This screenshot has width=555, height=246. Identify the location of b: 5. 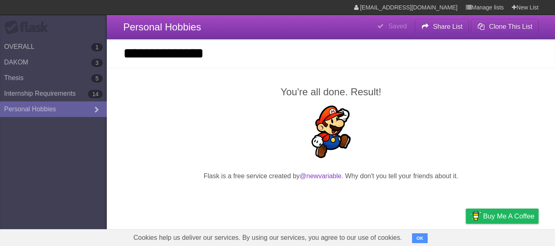
(97, 79).